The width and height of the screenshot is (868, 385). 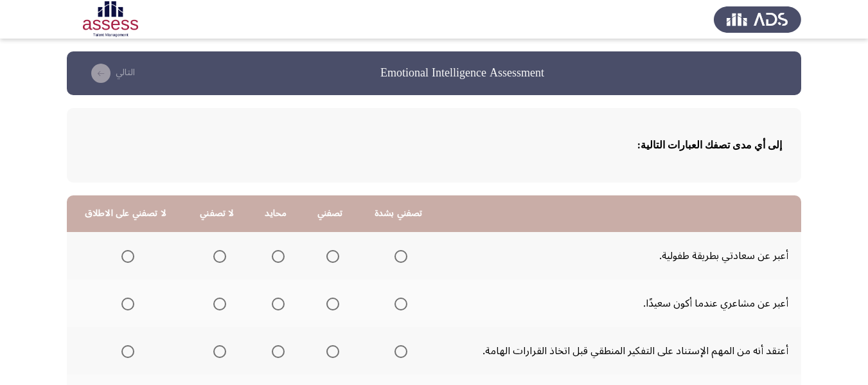 I want to click on img: Assessment logo of Emotional Intelligence Assessment - THL, so click(x=111, y=19).